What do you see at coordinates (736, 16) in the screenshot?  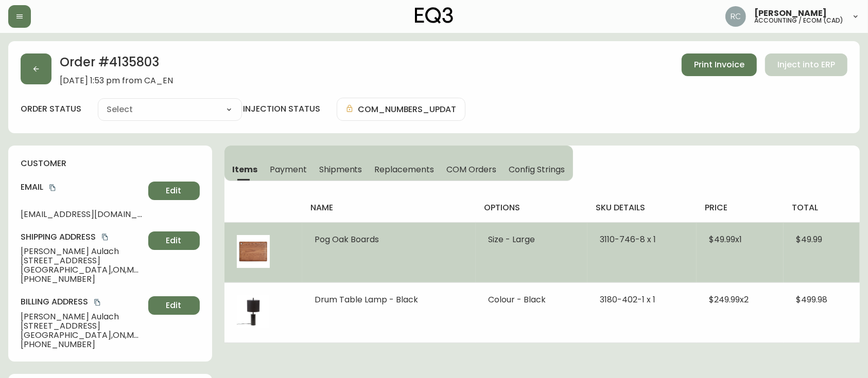 I see `img: f4ba4e02bd060be8f1386e3ca455bd0e` at bounding box center [736, 16].